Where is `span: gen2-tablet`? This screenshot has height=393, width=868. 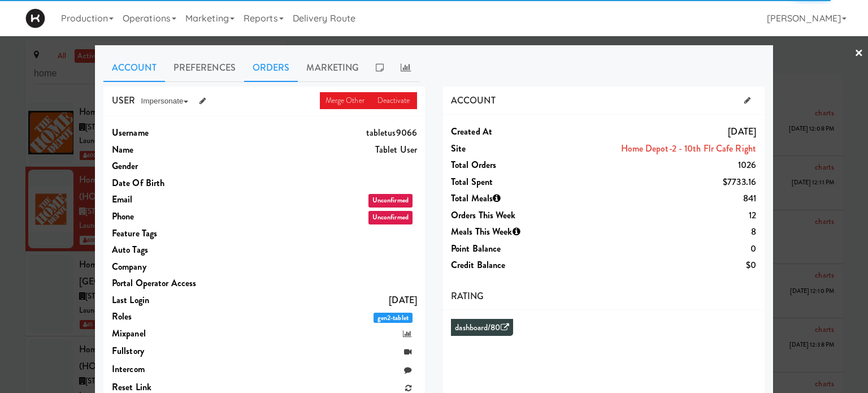
span: gen2-tablet is located at coordinates (393, 318).